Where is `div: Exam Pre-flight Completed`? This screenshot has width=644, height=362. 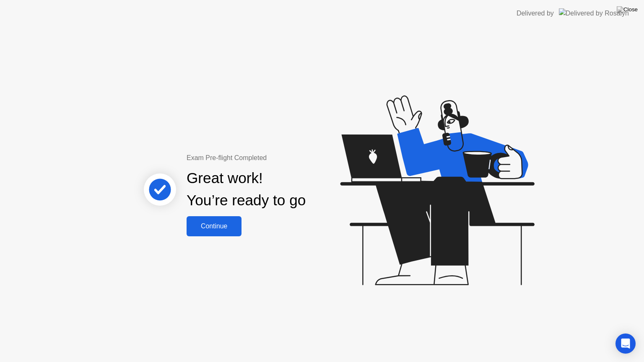
div: Exam Pre-flight Completed is located at coordinates (273, 158).